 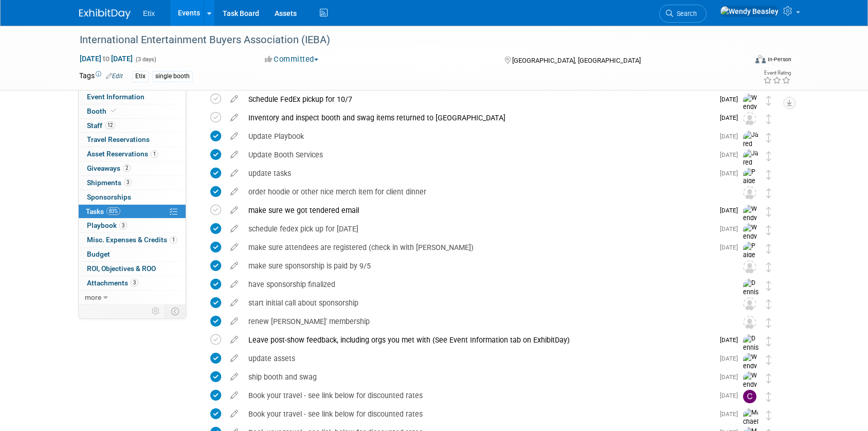 What do you see at coordinates (112, 283) in the screenshot?
I see `span: Attachments` at bounding box center [112, 283].